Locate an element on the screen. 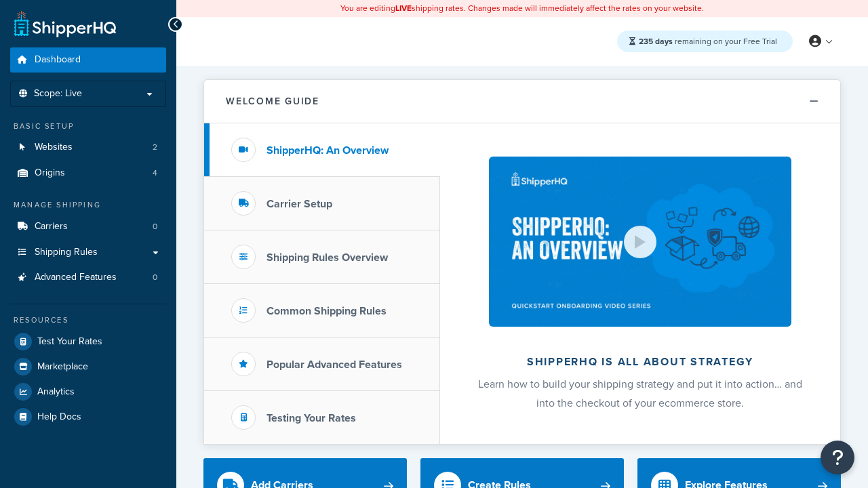 The width and height of the screenshot is (868, 488). a: Marketplace is located at coordinates (88, 367).